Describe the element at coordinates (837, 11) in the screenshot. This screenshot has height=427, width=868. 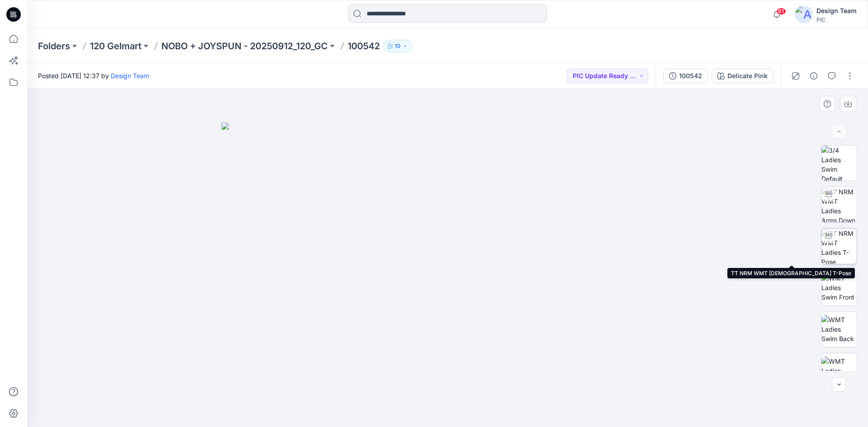
I see `div: Design Team` at that location.